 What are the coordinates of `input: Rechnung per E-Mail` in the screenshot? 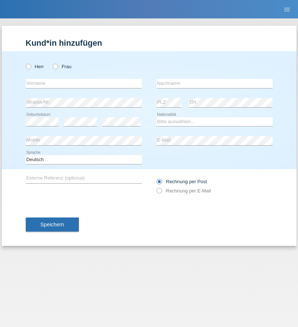 It's located at (159, 192).